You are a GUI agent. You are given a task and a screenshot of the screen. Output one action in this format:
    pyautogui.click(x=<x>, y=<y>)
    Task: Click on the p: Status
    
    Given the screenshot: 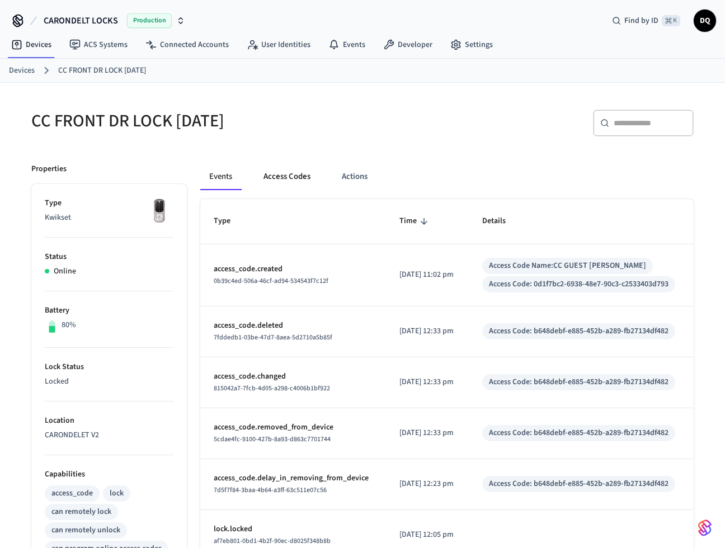 What is the action you would take?
    pyautogui.click(x=109, y=257)
    